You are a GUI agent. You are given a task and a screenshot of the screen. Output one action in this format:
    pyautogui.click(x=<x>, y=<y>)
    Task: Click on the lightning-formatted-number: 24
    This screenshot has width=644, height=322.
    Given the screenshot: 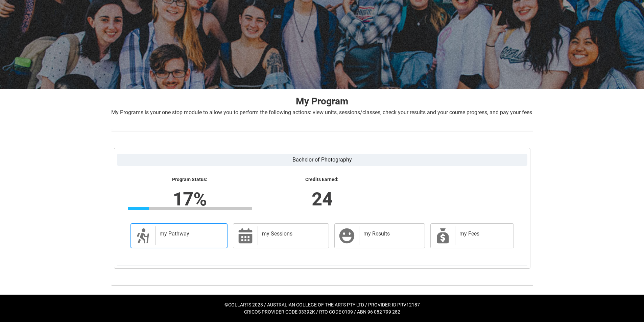 What is the action you would take?
    pyautogui.click(x=322, y=199)
    